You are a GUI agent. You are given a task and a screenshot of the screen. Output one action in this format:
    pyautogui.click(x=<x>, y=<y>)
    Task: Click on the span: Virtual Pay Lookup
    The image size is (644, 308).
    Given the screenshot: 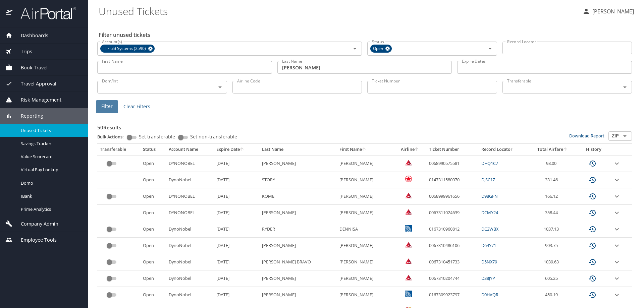 What is the action you would take?
    pyautogui.click(x=50, y=170)
    